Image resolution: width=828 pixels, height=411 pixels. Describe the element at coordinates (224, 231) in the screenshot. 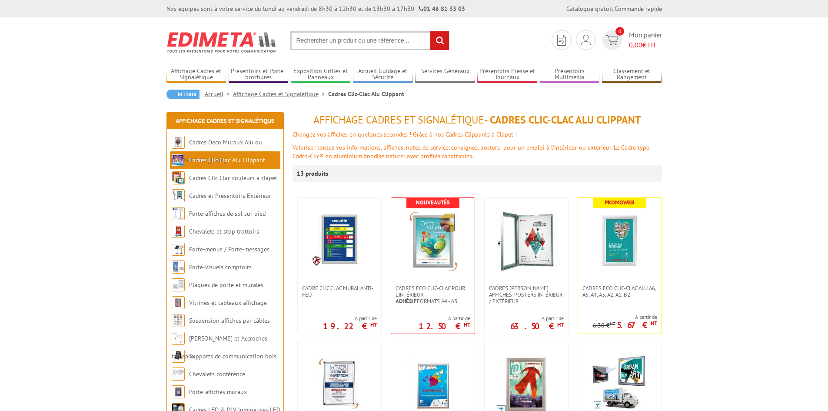

I see `a: Chevalets et stop trottoirs` at that location.